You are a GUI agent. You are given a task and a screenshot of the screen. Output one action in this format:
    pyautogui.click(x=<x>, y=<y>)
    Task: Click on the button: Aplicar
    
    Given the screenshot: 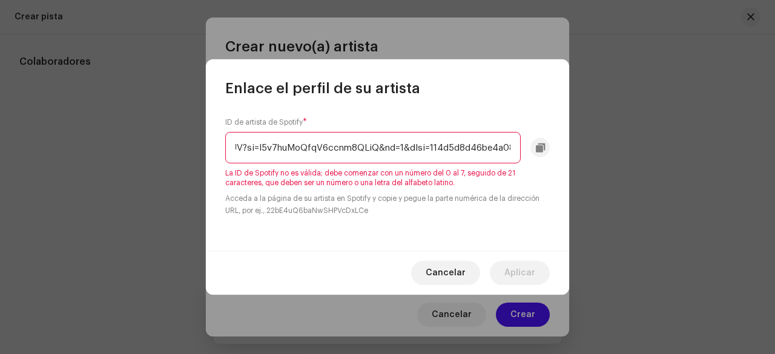 What is the action you would take?
    pyautogui.click(x=520, y=273)
    